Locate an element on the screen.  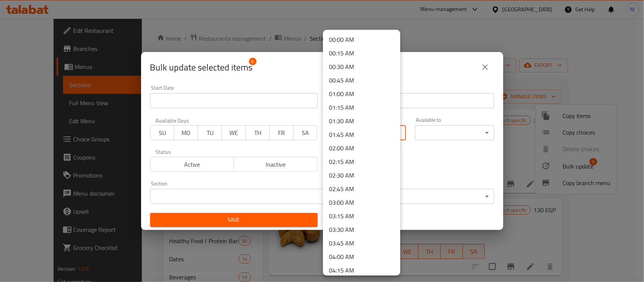
li: 00:30 AM is located at coordinates (361, 67).